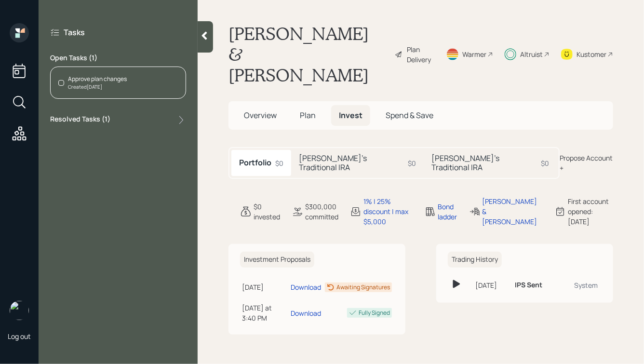 The height and width of the screenshot is (364, 644). What do you see at coordinates (277, 260) in the screenshot?
I see `h6: Investment Proposals` at bounding box center [277, 260].